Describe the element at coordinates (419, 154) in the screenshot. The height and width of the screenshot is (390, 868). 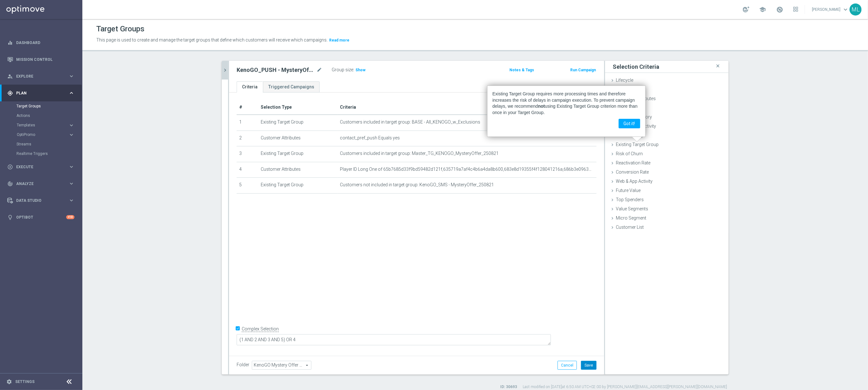
I see `span: Customers included in target group: Master_TG_KENOGO_MysteryOffer_250821` at that location.